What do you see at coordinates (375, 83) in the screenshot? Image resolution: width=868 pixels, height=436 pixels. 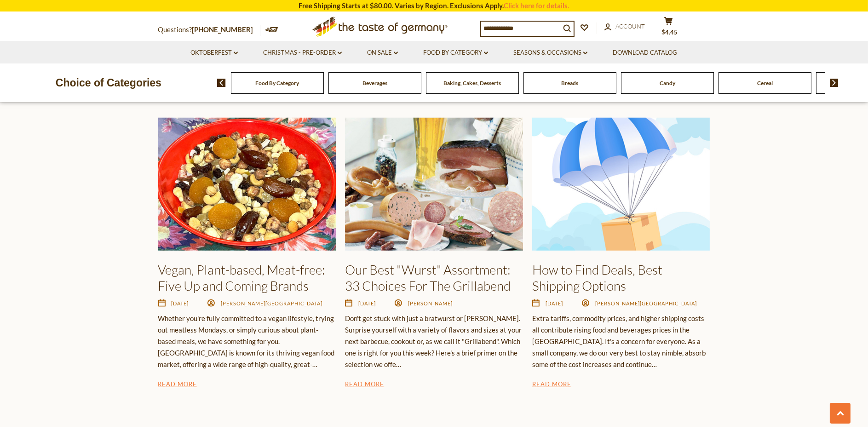 I see `span: Beverages` at bounding box center [375, 83].